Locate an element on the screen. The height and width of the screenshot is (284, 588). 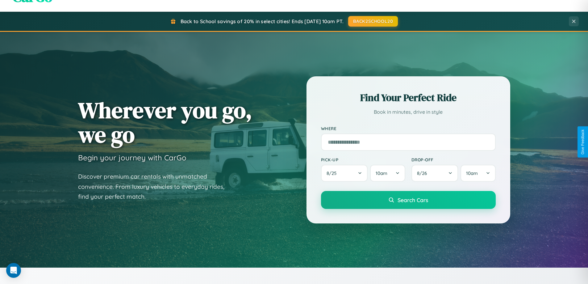
h3: Begin your journey with CarGo is located at coordinates (132, 157).